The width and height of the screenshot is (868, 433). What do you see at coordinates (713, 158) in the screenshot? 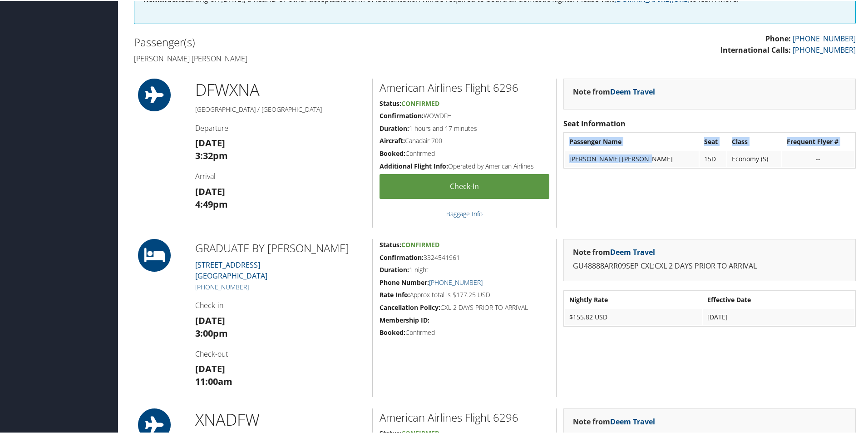
I see `td: 15D` at bounding box center [713, 158].